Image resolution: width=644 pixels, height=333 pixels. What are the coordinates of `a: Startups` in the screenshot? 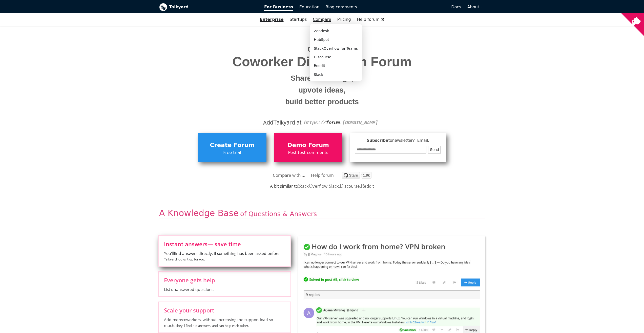 It's located at (299, 20).